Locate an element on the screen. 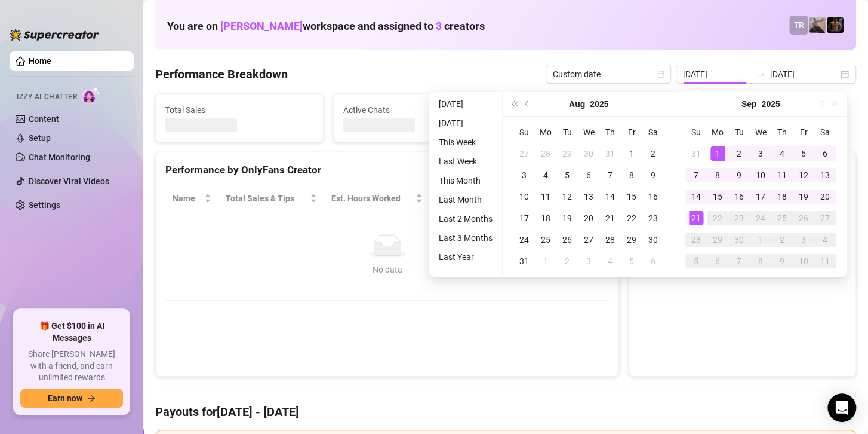 This screenshot has width=868, height=434. th: Total Sales & Tips is located at coordinates (271, 198).